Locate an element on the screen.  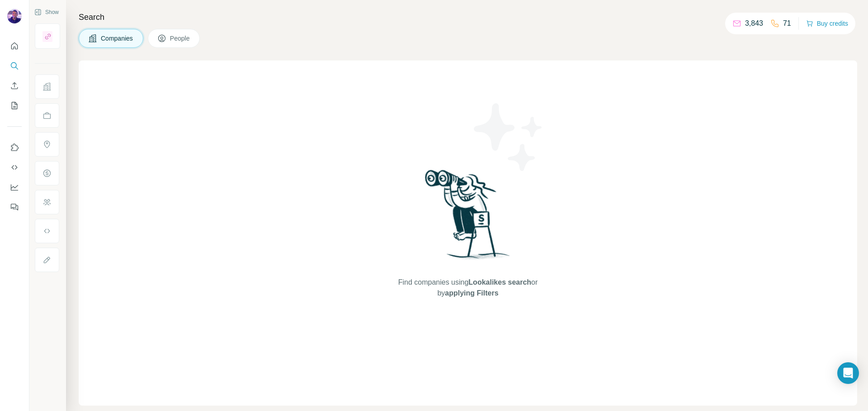
button: Use Surfe on LinkedIn is located at coordinates (14, 148).